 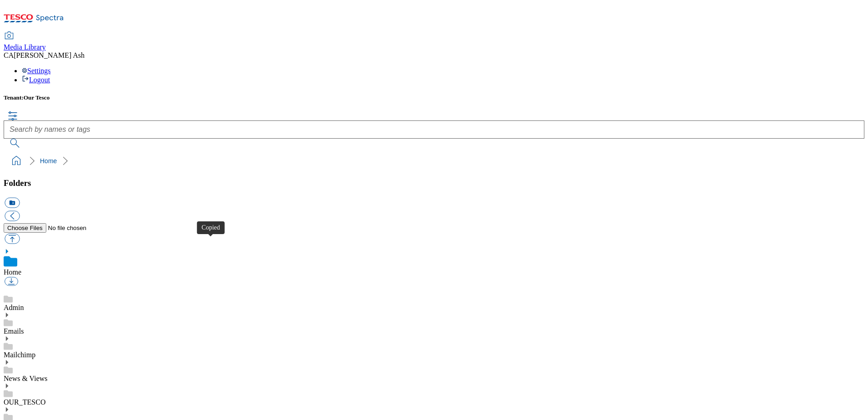 What do you see at coordinates (24, 42) in the screenshot?
I see `a: Media Library` at bounding box center [24, 42].